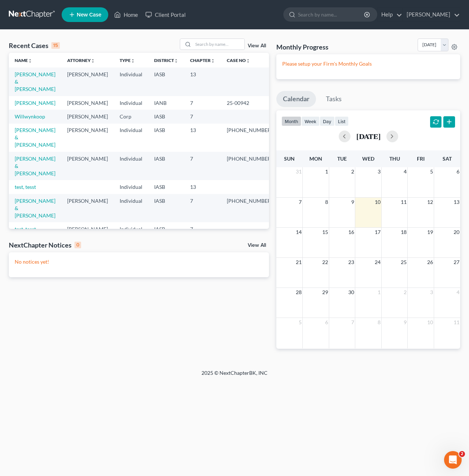  I want to click on p: Please setup your Firm's Monthly Goals, so click(368, 64).